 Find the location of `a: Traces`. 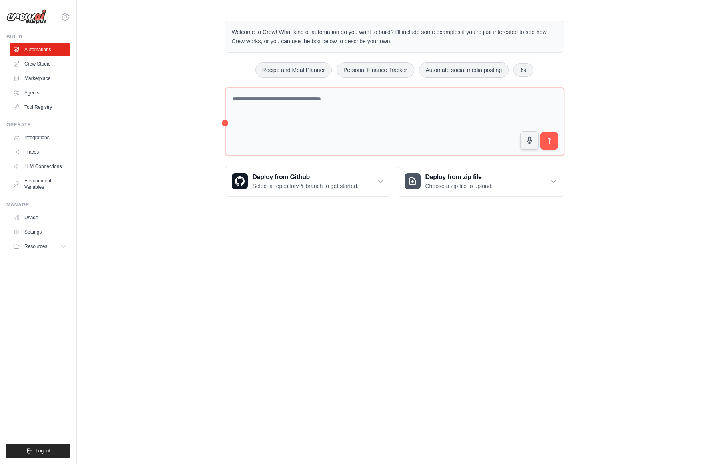

a: Traces is located at coordinates (40, 152).